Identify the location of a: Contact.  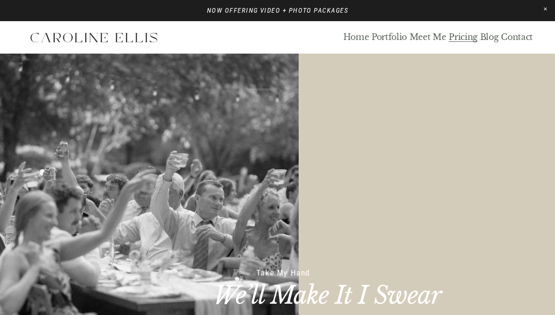
(517, 37).